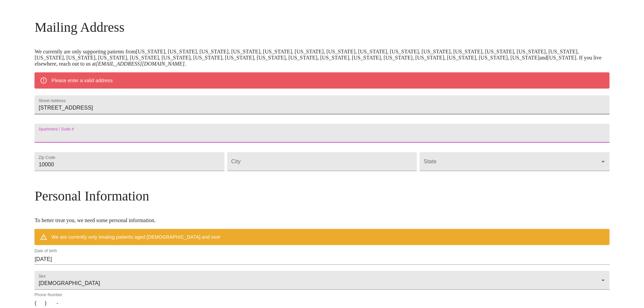 Image resolution: width=644 pixels, height=308 pixels. Describe the element at coordinates (48, 295) in the screenshot. I see `label: Phone Number` at that location.